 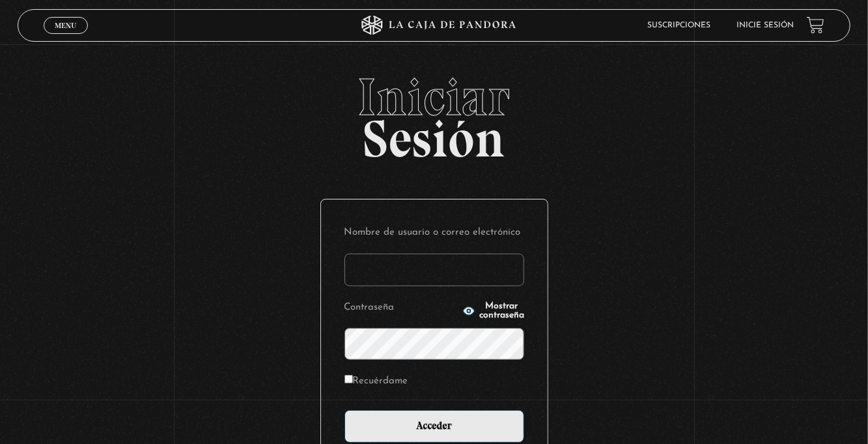 I want to click on span: Iniciar, so click(x=434, y=97).